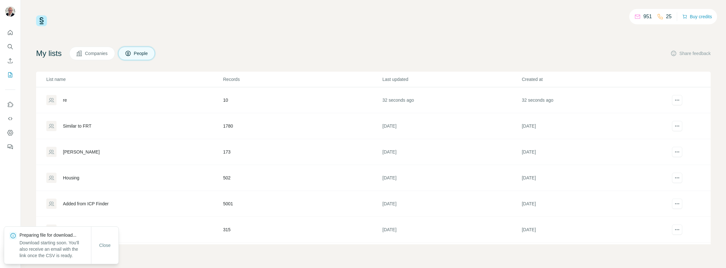  What do you see at coordinates (302, 178) in the screenshot?
I see `td: 502` at bounding box center [302, 178].